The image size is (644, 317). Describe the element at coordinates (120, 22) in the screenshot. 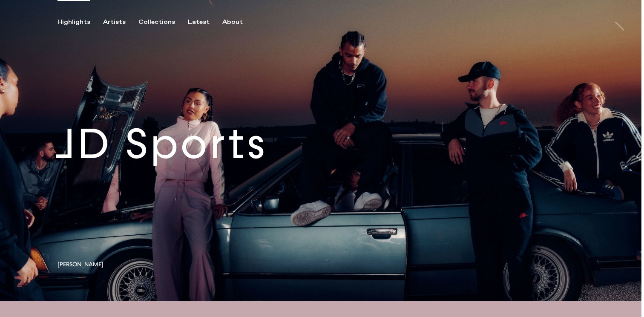

I see `button: Artists` at that location.